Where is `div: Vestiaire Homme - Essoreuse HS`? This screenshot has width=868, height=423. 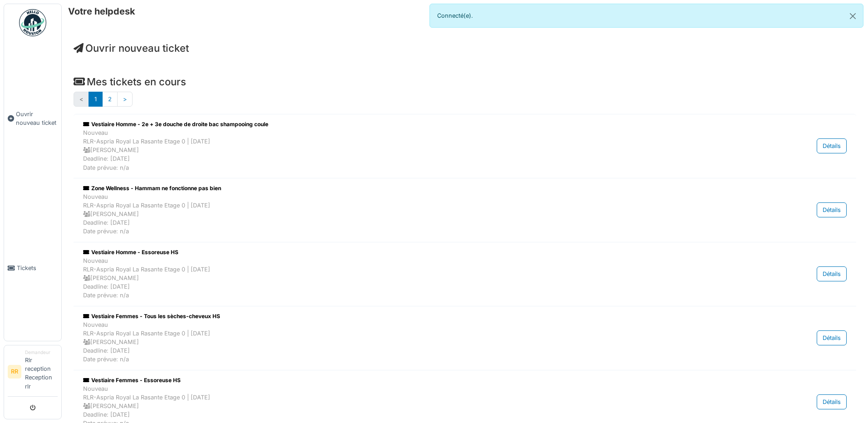
div: Vestiaire Homme - Essoreuse HS is located at coordinates (409, 253).